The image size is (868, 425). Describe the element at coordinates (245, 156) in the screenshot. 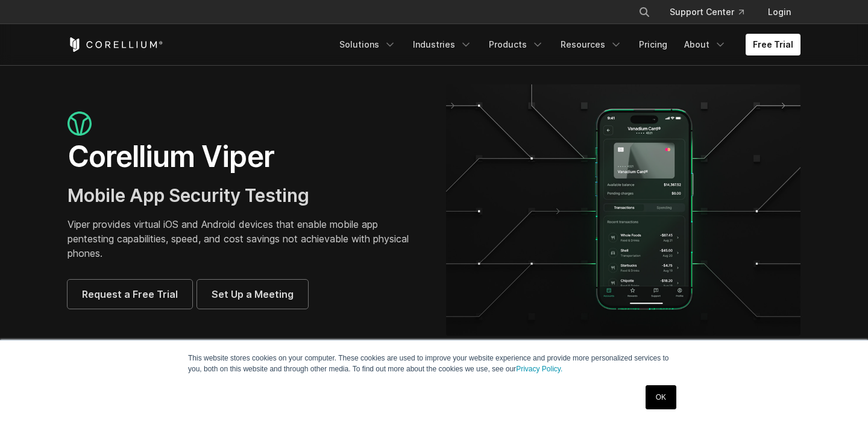

I see `h1: Corellium Viper` at that location.